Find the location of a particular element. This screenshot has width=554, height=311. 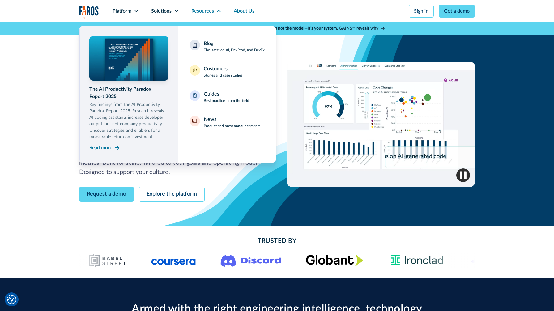

a: Request a demo is located at coordinates (106, 194).